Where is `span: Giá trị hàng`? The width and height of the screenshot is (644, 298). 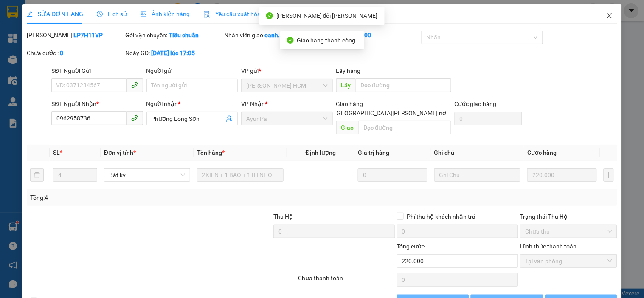 span: Giá trị hàng is located at coordinates (373, 152).